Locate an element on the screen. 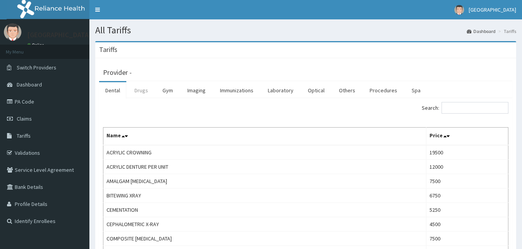 The width and height of the screenshot is (522, 249). td: 6750 is located at coordinates (467, 196).